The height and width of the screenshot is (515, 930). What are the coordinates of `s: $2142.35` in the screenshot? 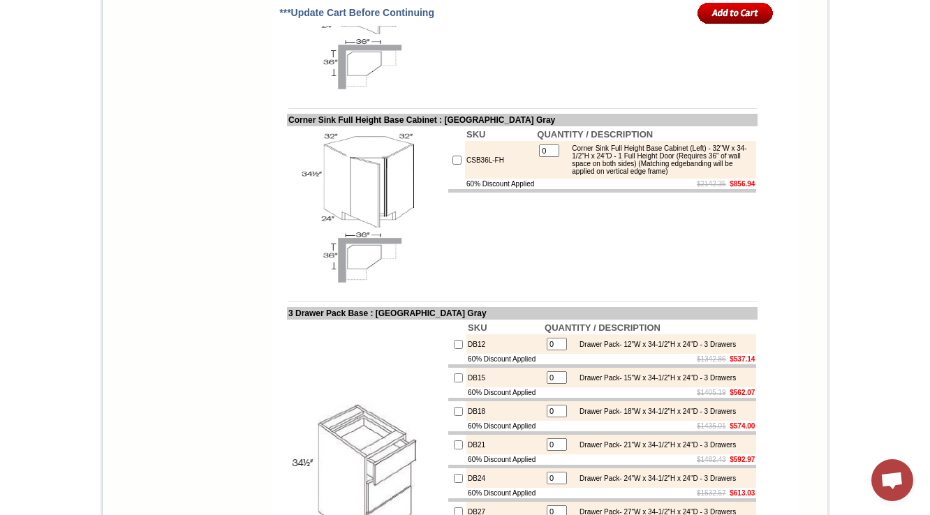 It's located at (711, 184).